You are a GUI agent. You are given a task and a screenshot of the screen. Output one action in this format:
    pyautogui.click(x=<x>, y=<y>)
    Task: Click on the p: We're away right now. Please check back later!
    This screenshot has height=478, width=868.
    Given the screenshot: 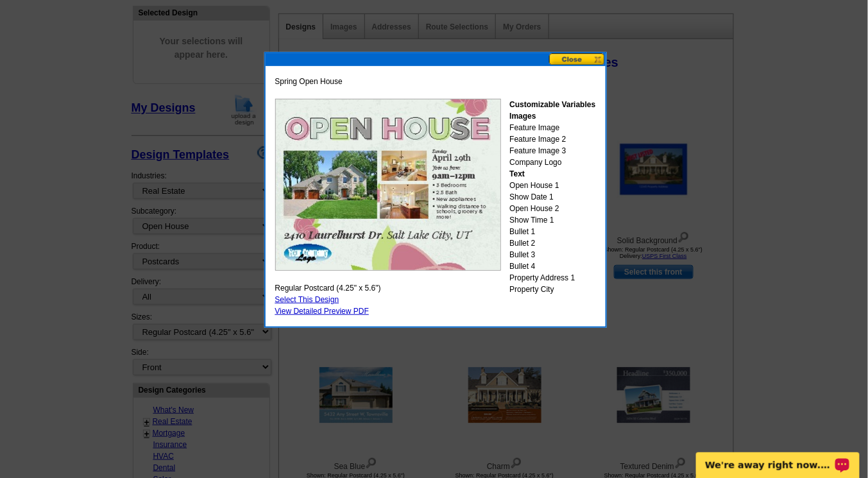 What is the action you would take?
    pyautogui.click(x=82, y=28)
    